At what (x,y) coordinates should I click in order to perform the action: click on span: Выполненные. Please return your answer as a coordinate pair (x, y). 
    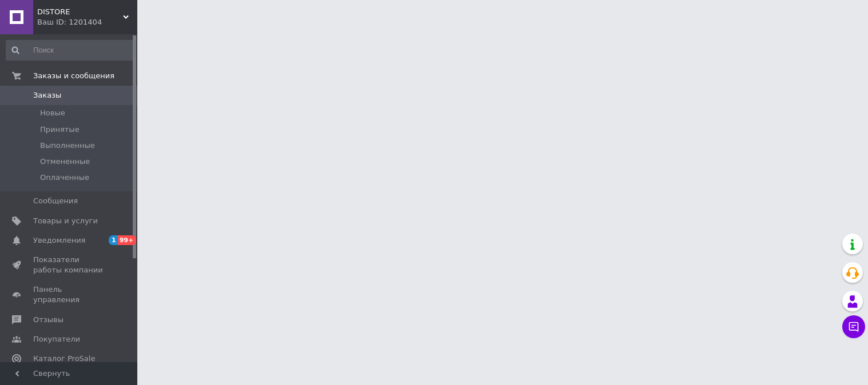
    Looking at the image, I should click on (67, 146).